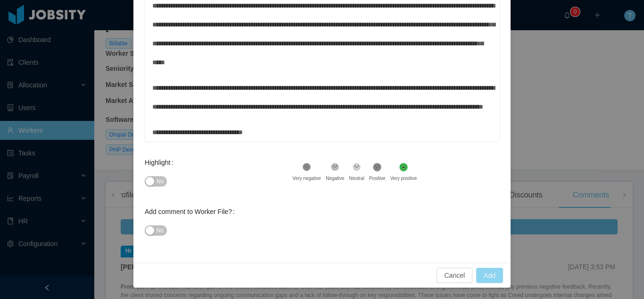 The width and height of the screenshot is (644, 299). I want to click on div: Negative, so click(335, 178).